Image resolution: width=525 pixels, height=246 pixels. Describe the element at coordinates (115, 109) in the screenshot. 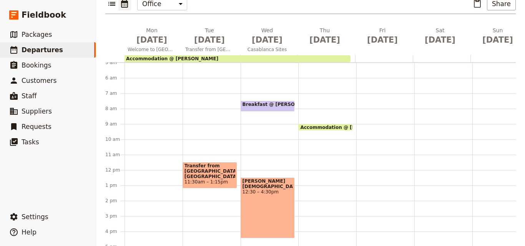

I see `div: 8 am` at that location.